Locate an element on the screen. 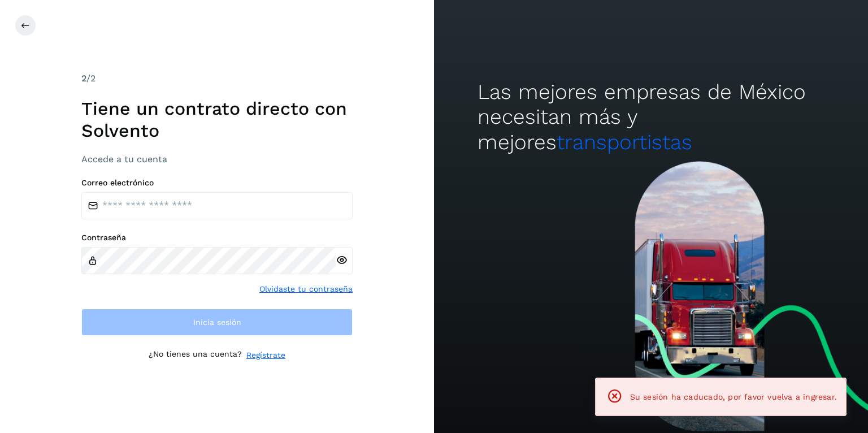 Image resolution: width=868 pixels, height=433 pixels. span: Inicia sesión is located at coordinates (217, 322).